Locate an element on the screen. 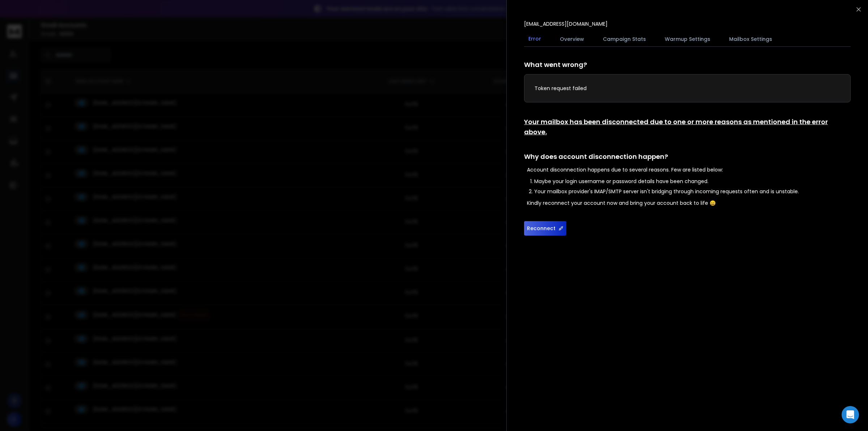 The width and height of the screenshot is (868, 431). h1: Why does account disconnection happen? is located at coordinates (687, 156).